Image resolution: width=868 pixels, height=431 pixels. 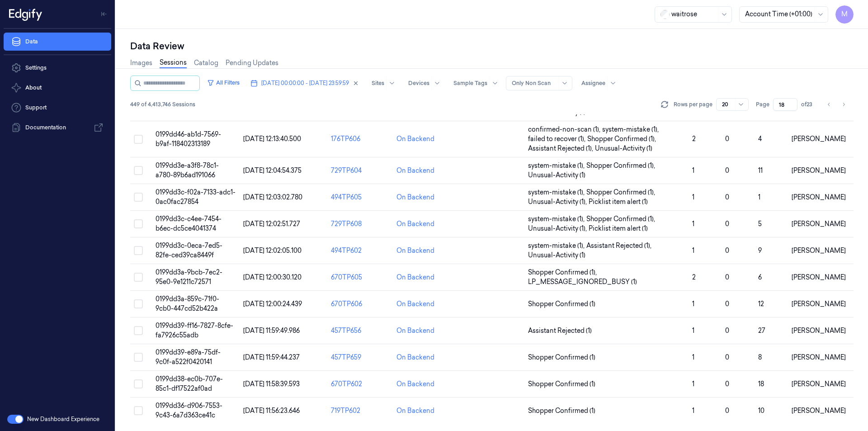 I want to click on button: All Filters, so click(x=223, y=83).